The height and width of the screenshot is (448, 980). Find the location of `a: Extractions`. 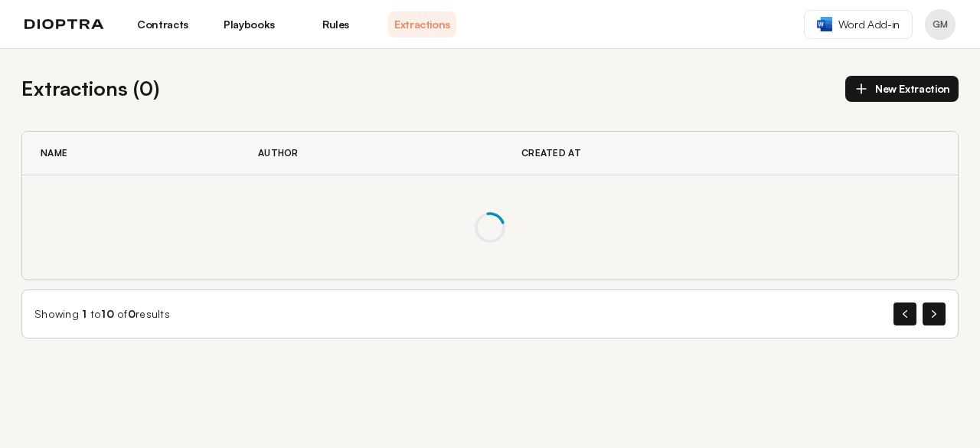

a: Extractions is located at coordinates (422, 25).